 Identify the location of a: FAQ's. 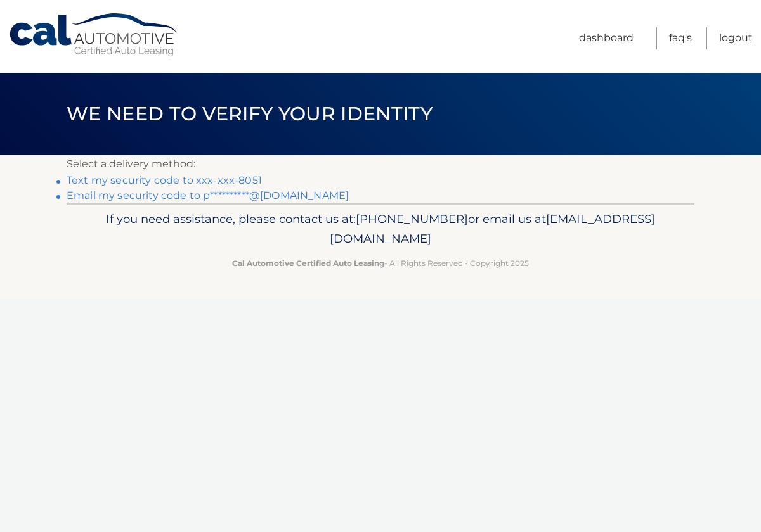
(680, 38).